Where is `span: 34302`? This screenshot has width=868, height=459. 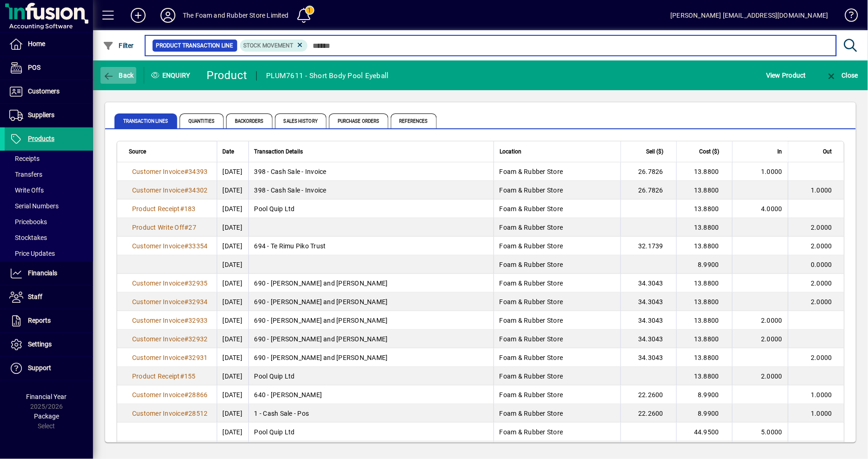 span: 34302 is located at coordinates (198, 190).